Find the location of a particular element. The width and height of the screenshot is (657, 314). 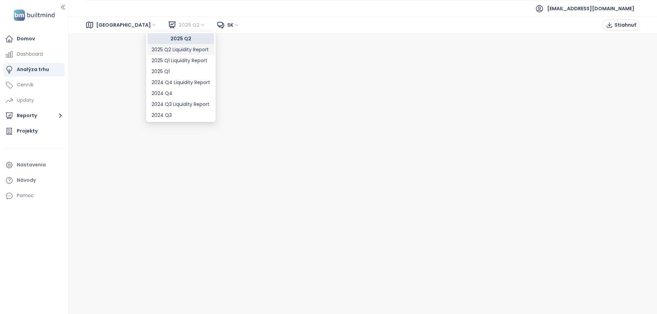

span: Stiahnuť is located at coordinates (625, 25).